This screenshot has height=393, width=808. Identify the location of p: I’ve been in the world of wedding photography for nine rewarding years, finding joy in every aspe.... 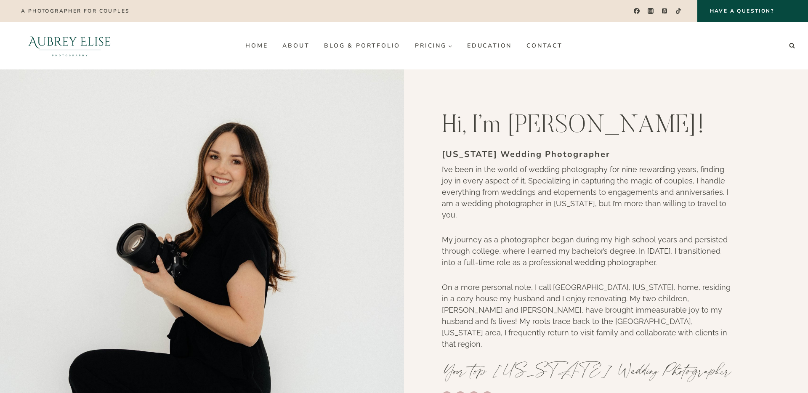
(587, 192).